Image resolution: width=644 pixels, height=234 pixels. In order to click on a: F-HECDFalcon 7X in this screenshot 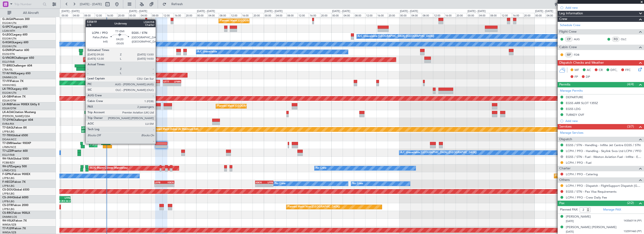, I will do `click(14, 182)`.